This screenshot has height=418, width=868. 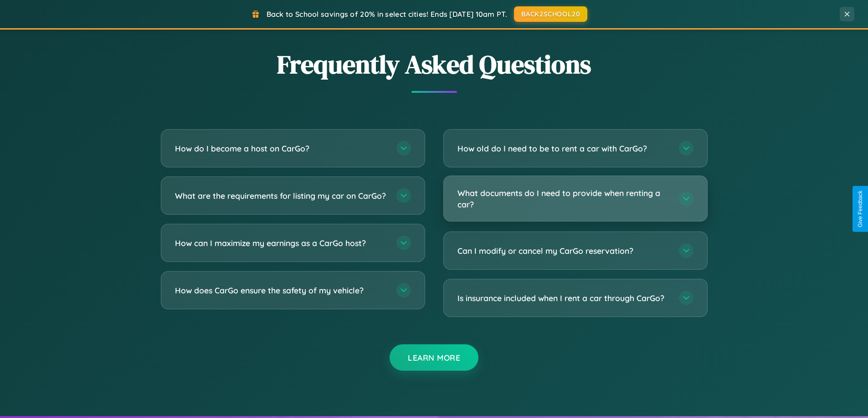 What do you see at coordinates (434, 64) in the screenshot?
I see `h2: Frequently Asked Questions` at bounding box center [434, 64].